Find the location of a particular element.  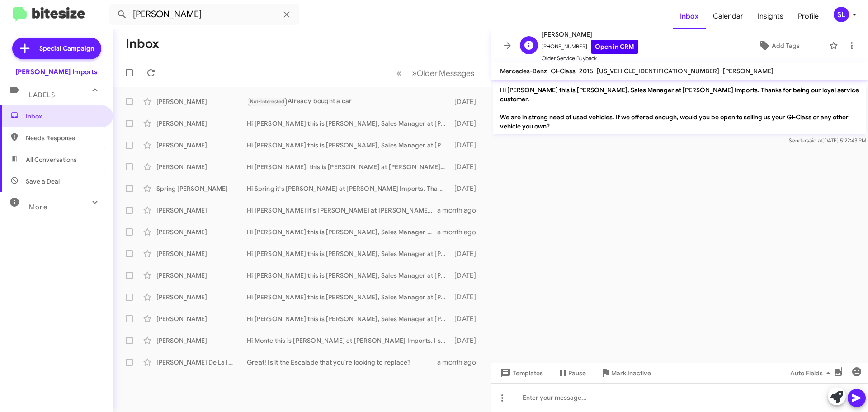

span: Templates is located at coordinates (520, 373).